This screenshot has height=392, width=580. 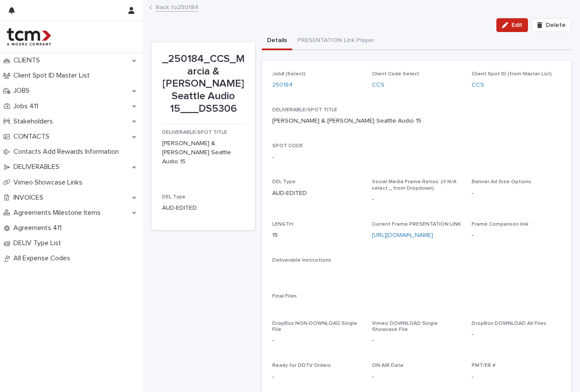 What do you see at coordinates (28, 60) in the screenshot?
I see `p: CLIENTS` at bounding box center [28, 60].